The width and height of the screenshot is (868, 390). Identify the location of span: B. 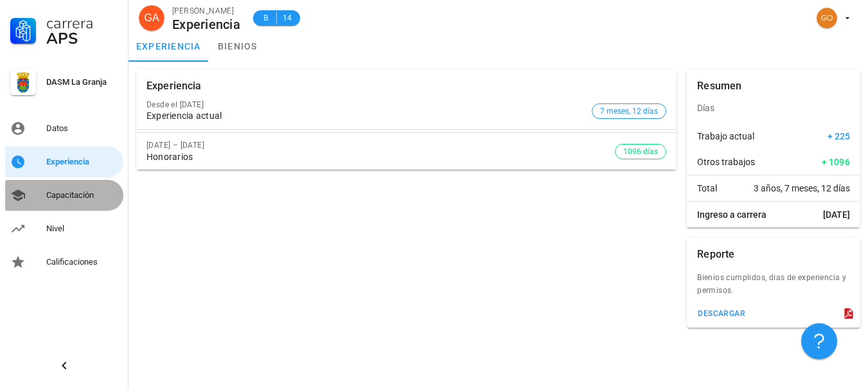
(266, 18).